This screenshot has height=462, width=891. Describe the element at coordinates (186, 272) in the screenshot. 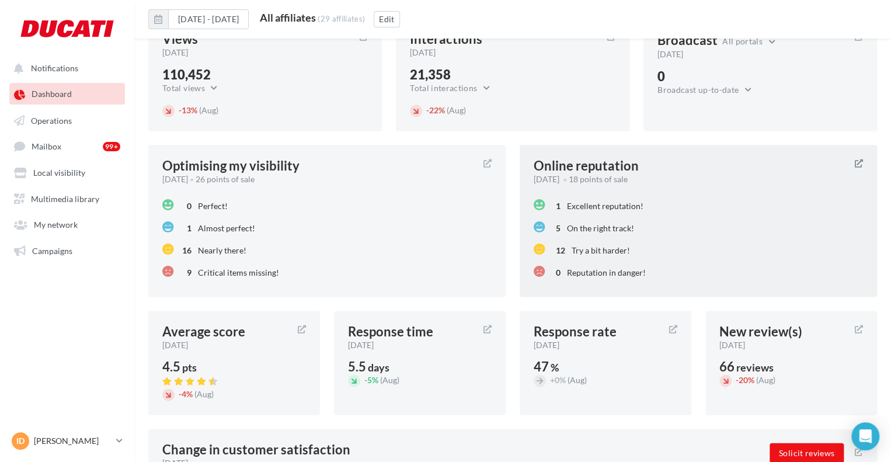

I see `div: 9` at that location.